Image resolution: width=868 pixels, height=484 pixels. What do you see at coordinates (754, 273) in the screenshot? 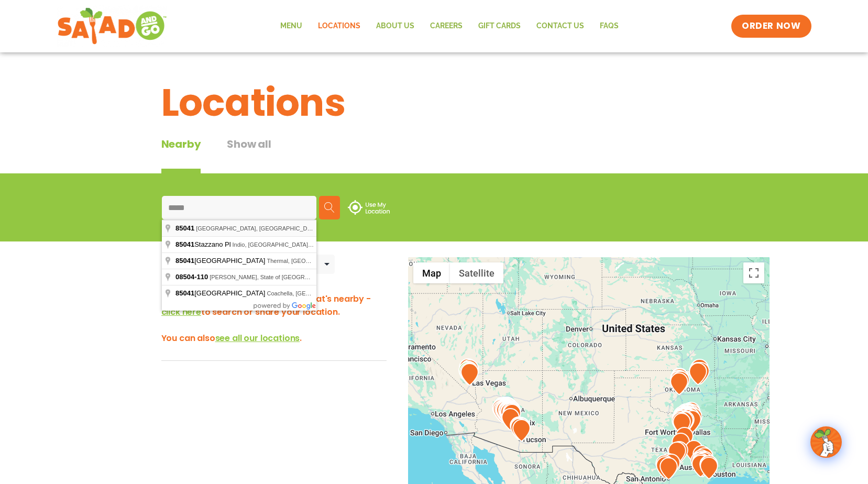
I see `button: Toggle fullscreen view` at bounding box center [754, 273].